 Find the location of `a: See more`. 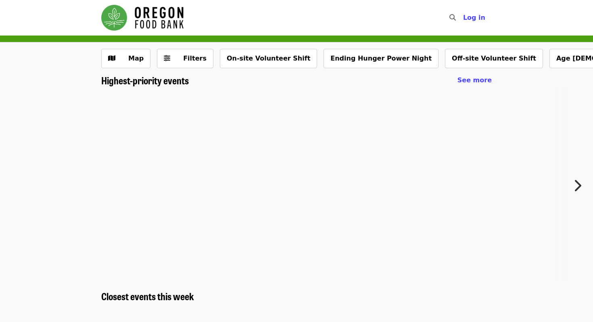

a: See more is located at coordinates (475, 80).